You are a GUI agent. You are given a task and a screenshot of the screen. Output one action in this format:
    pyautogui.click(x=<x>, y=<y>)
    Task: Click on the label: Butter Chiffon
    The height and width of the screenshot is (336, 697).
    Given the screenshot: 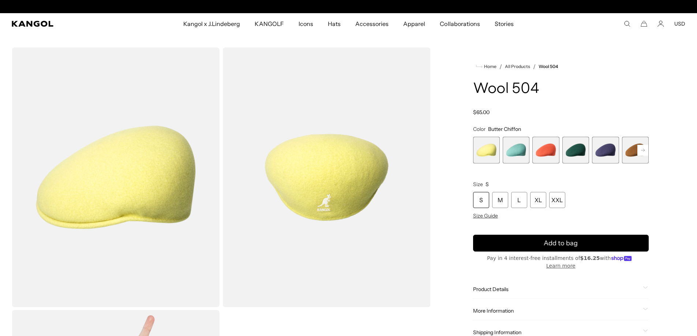 What is the action you would take?
    pyautogui.click(x=486, y=150)
    